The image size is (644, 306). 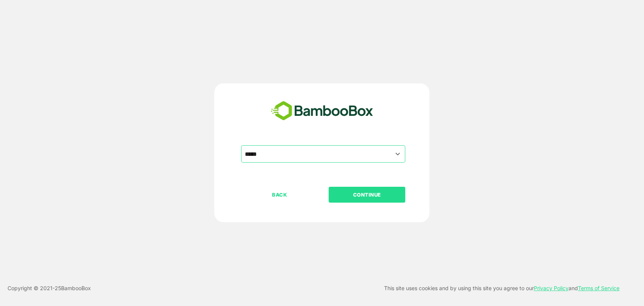 What do you see at coordinates (322, 111) in the screenshot?
I see `img: bamboobox` at bounding box center [322, 111].